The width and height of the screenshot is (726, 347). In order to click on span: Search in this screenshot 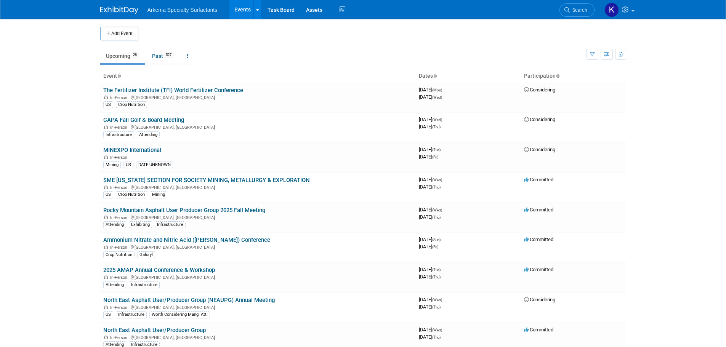, I will do `click(579, 10)`.